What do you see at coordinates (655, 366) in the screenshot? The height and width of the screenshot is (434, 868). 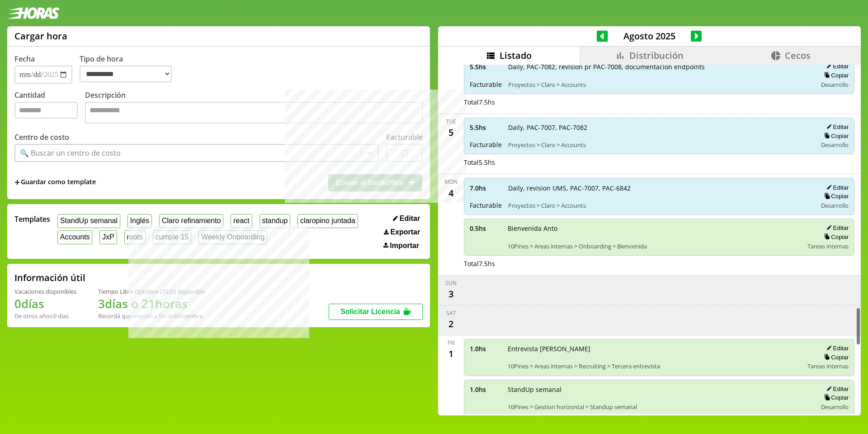 I see `span: 10Pines > Areas internas > Recruiting > Tercera entrevista` at bounding box center [655, 366].